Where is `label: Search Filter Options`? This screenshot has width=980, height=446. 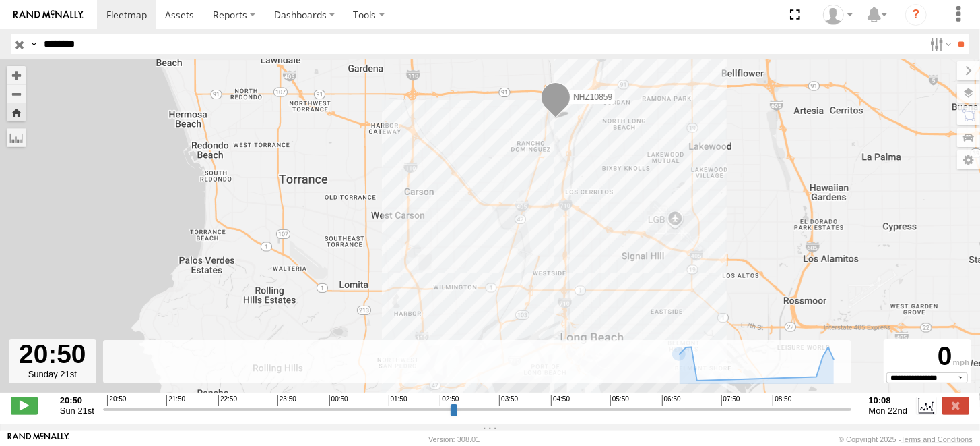
label: Search Filter Options is located at coordinates (939, 44).